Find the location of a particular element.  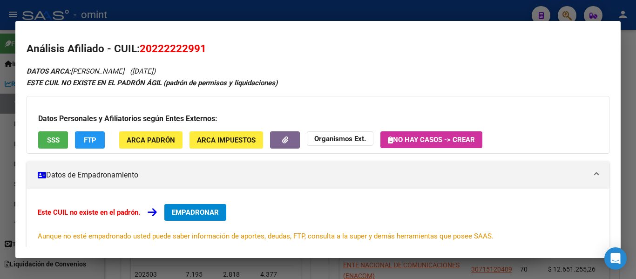

span: EMPADRONAR is located at coordinates (195, 212).